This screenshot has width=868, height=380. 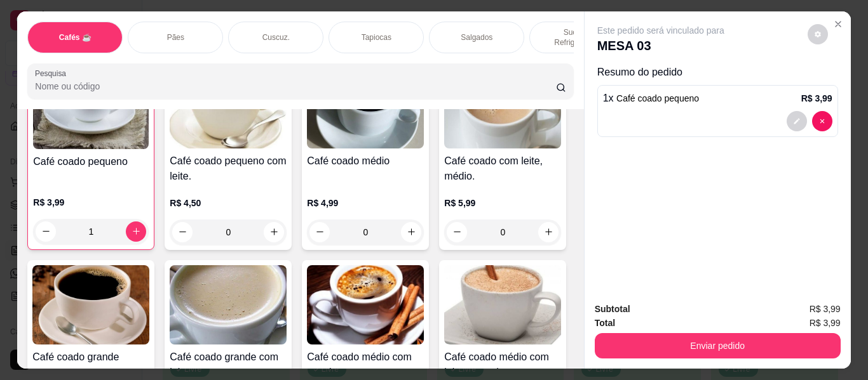 I want to click on h4: Café coado grande com leite, so click(x=228, y=365).